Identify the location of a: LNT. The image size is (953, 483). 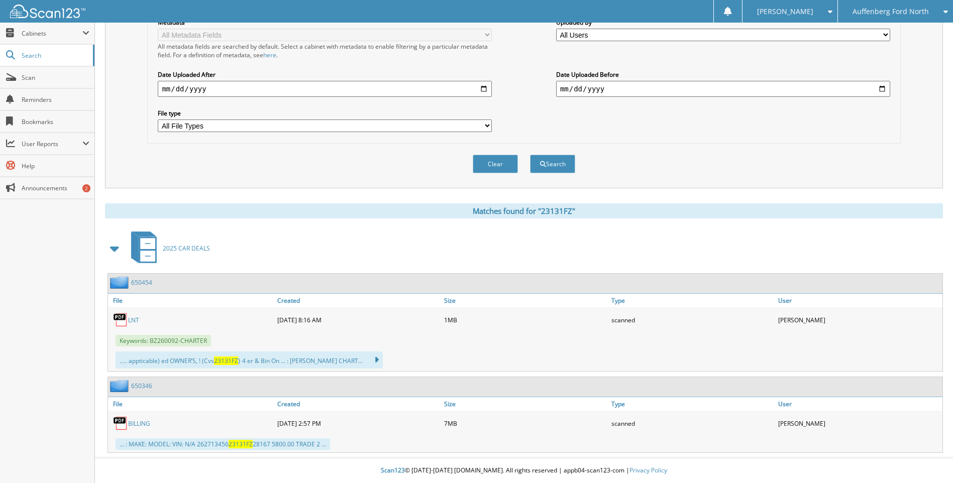
(134, 320).